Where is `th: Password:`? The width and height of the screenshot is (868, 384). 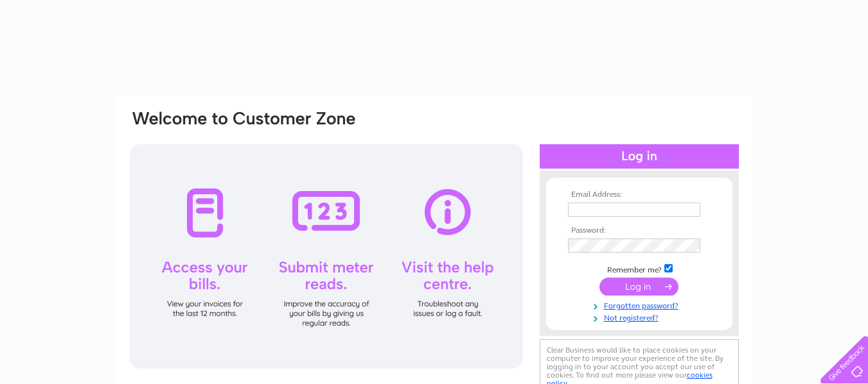
th: Password: is located at coordinates (639, 231).